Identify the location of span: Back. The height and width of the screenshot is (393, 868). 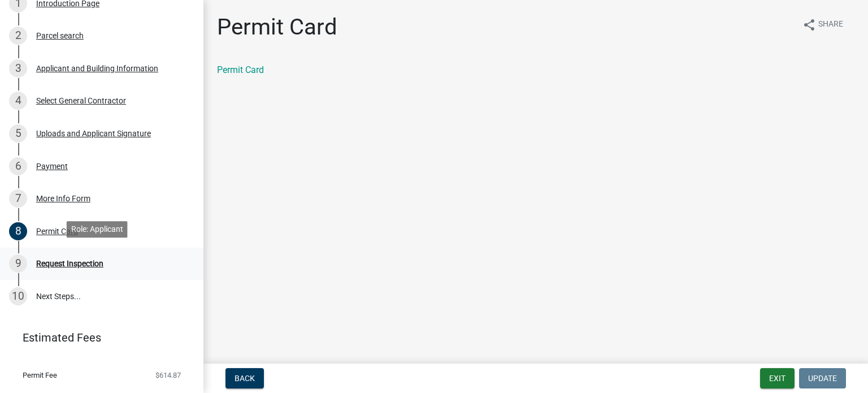
(245, 378).